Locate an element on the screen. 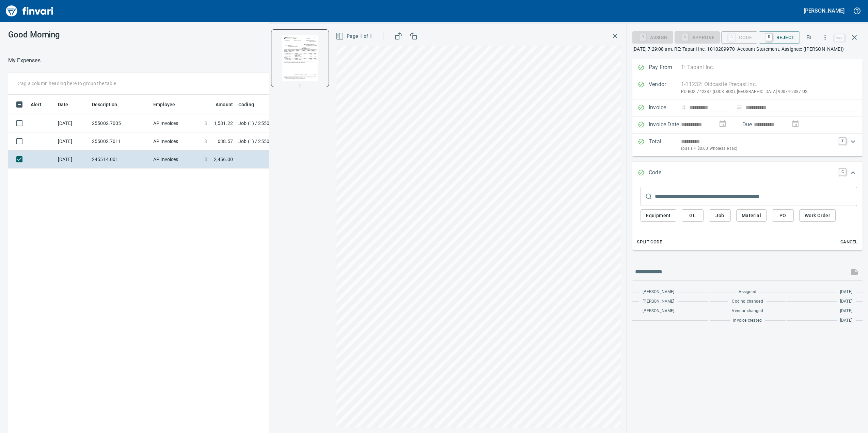  button: GL is located at coordinates (693, 215).